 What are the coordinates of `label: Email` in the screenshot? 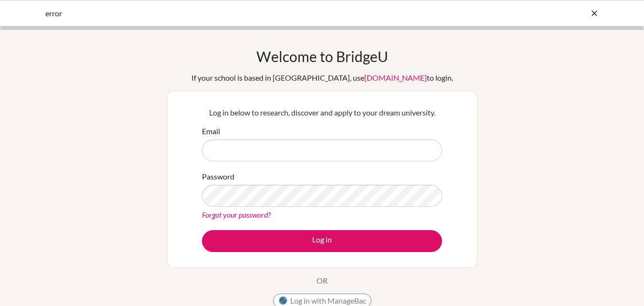 It's located at (211, 131).